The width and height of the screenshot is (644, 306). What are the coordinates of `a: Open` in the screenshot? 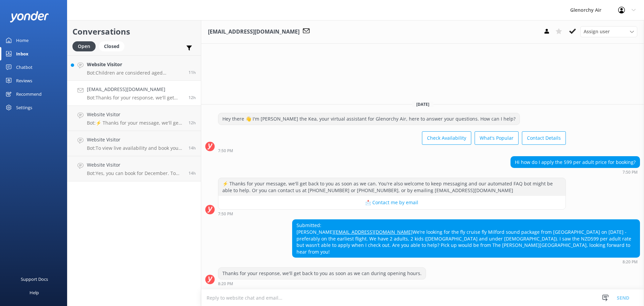 It's located at (86, 46).